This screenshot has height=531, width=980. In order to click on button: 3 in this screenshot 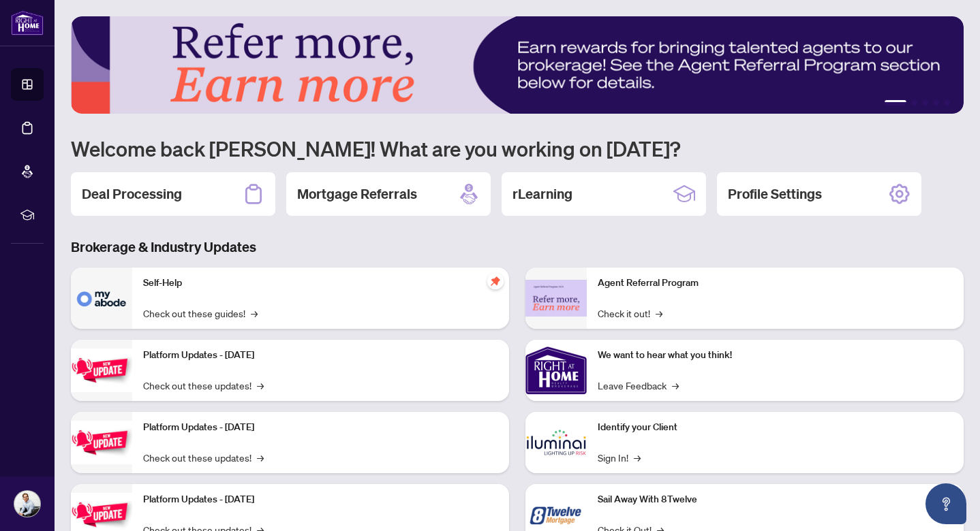, I will do `click(926, 103)`.